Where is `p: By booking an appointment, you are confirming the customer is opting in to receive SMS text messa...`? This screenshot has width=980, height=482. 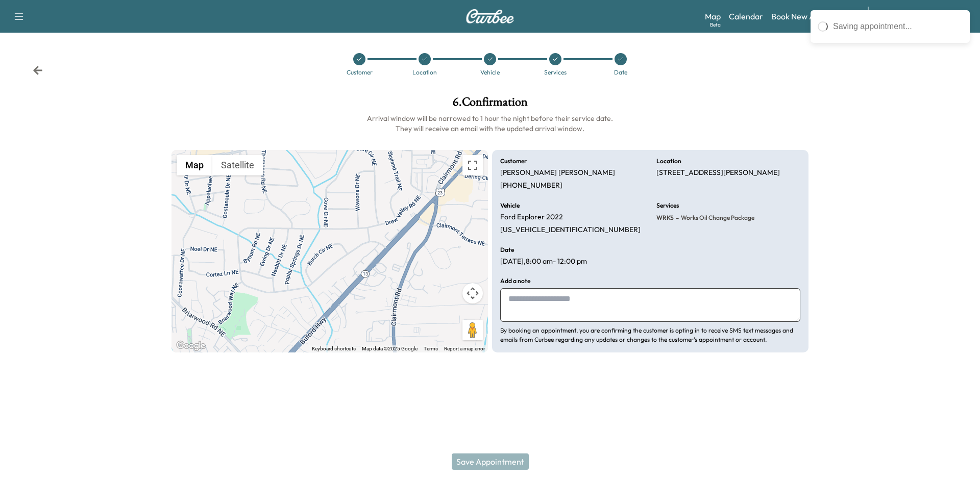
p: By booking an appointment, you are confirming the customer is opting in to receive SMS text messa... is located at coordinates (650, 335).